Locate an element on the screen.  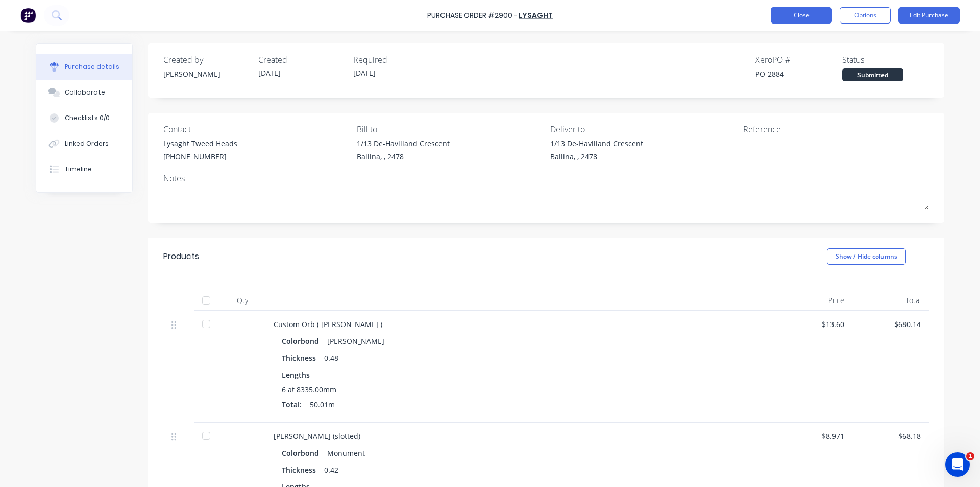
div: $8.971 is located at coordinates (814, 436).